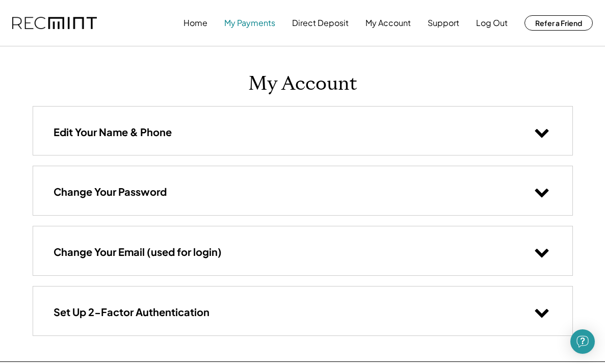  What do you see at coordinates (320, 23) in the screenshot?
I see `button: Direct Deposit` at bounding box center [320, 23].